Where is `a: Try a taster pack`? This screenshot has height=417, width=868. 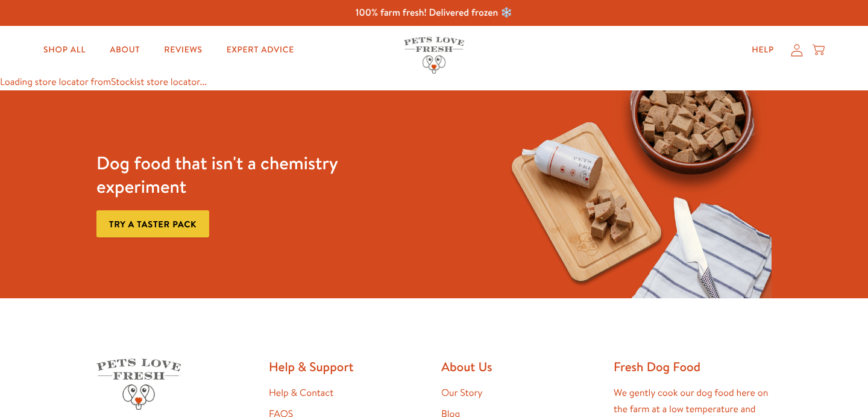 a: Try a taster pack is located at coordinates (152, 223).